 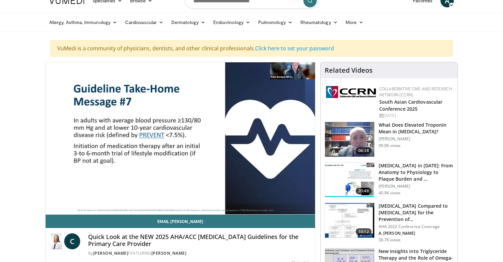 What do you see at coordinates (390, 240) in the screenshot?
I see `p: 36.7K views` at bounding box center [390, 240].